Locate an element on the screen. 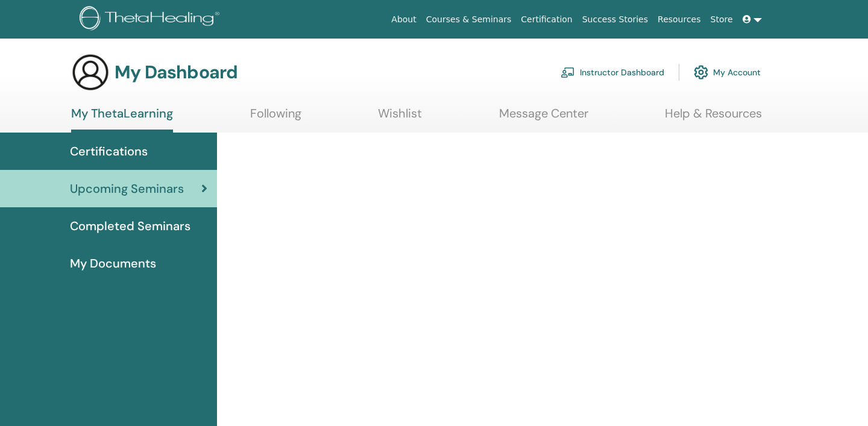 The image size is (868, 426). img: generic-user-icon.jpg is located at coordinates (90, 72).